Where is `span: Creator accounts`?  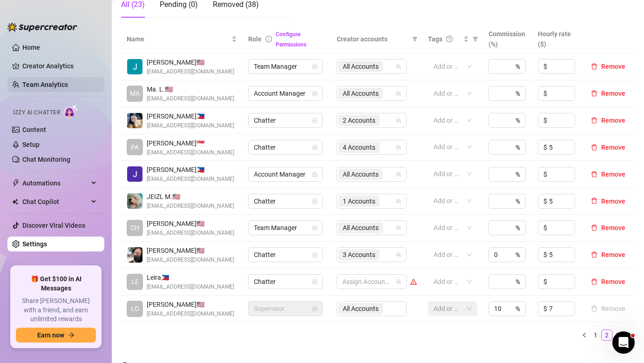 span: Creator accounts is located at coordinates (372, 39).